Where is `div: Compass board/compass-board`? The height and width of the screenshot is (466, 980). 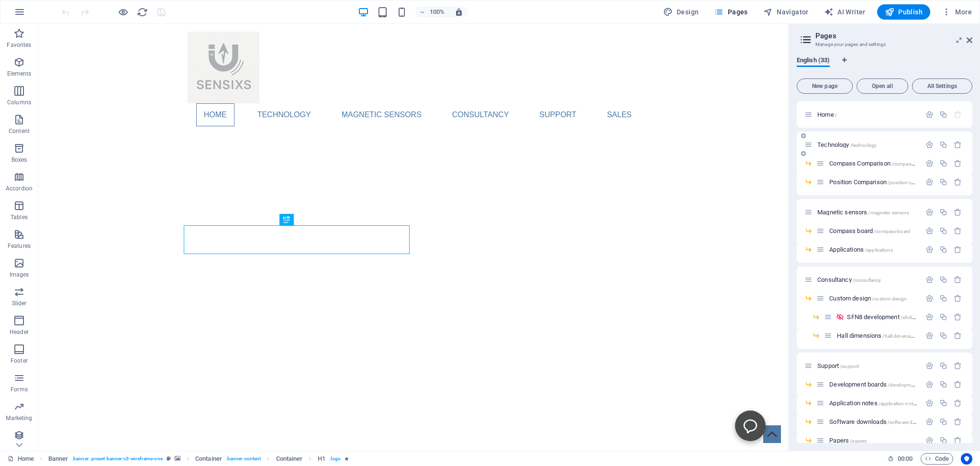
div: Compass board/compass-board is located at coordinates (873, 230).